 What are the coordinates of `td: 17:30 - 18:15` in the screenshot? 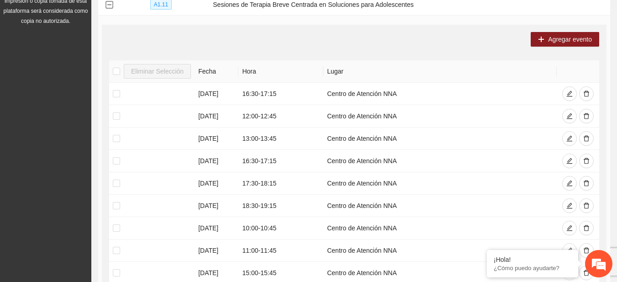 It's located at (281, 183).